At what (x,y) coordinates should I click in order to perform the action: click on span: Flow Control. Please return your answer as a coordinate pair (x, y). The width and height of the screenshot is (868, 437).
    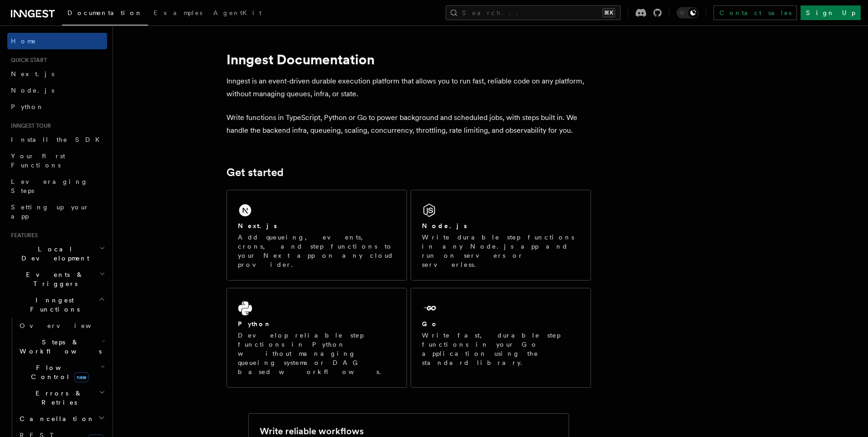
    Looking at the image, I should click on (58, 372).